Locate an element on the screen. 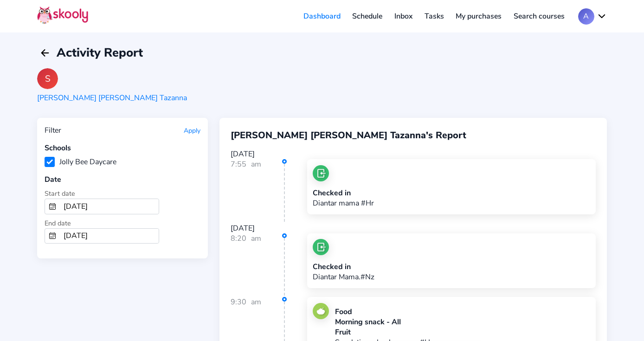 This screenshot has height=341, width=644. div: Schools is located at coordinates (123, 148).